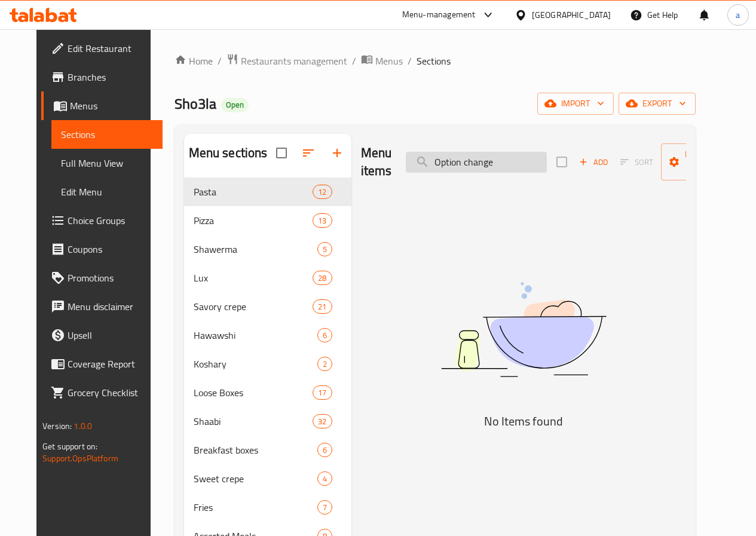  I want to click on span: Promotions, so click(110, 278).